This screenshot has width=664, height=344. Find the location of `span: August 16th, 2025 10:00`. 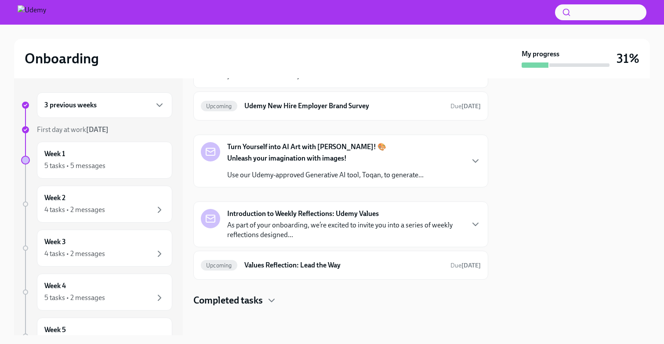

span: August 16th, 2025 10:00 is located at coordinates (466, 106).